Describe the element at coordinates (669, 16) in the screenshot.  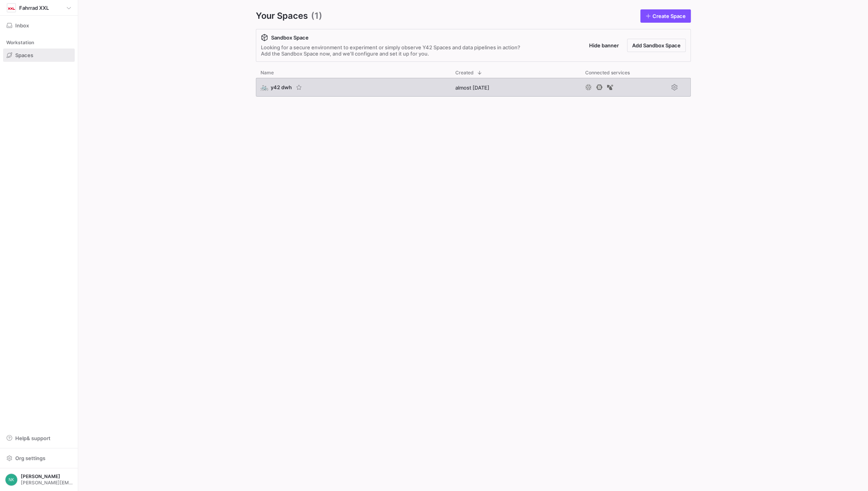
I see `span: Create Space` at that location.